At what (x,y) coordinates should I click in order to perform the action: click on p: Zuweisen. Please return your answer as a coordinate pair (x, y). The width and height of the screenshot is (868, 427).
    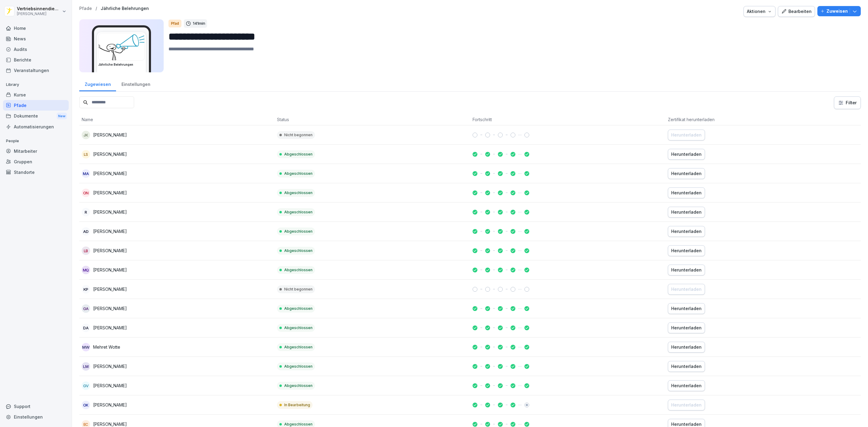
    Looking at the image, I should click on (837, 11).